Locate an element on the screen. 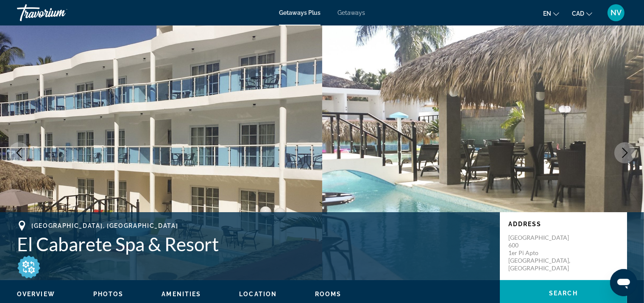 This screenshot has width=644, height=303. button: User Menu is located at coordinates (616, 13).